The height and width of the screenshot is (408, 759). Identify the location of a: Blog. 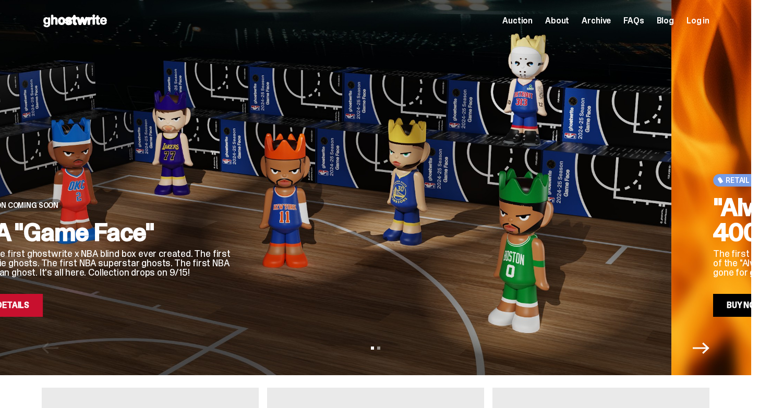
(665, 21).